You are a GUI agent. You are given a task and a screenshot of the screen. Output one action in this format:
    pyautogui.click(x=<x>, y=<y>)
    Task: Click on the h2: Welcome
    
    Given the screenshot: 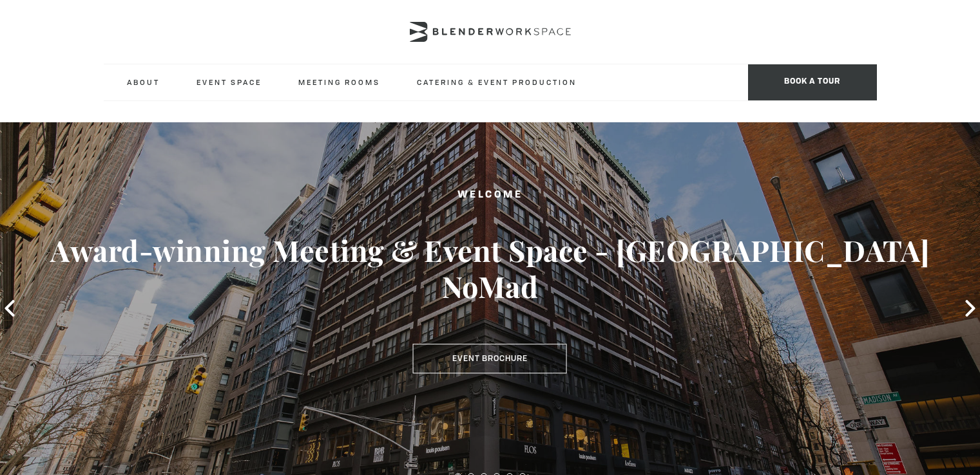 What is the action you would take?
    pyautogui.click(x=489, y=195)
    